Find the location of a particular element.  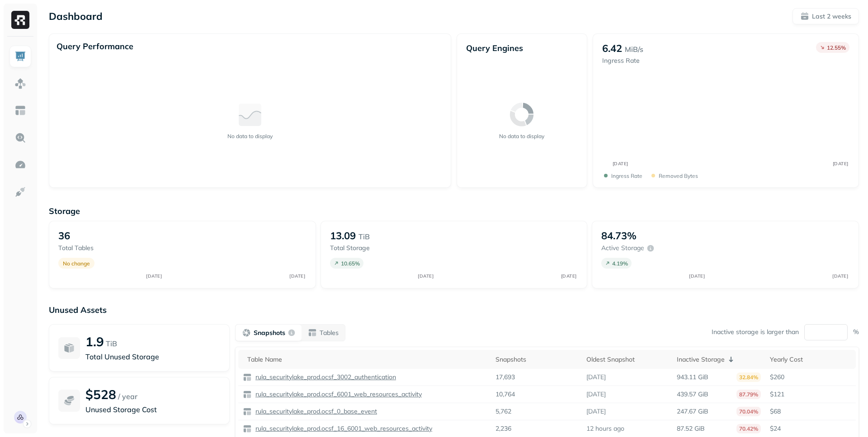

p: Storage is located at coordinates (454, 211).